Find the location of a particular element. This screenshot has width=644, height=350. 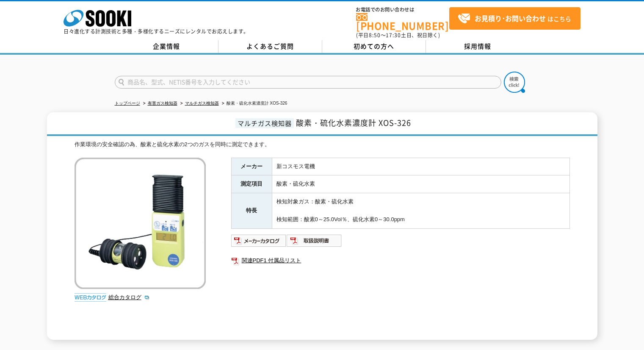

img: webカタログ is located at coordinates (90, 297).